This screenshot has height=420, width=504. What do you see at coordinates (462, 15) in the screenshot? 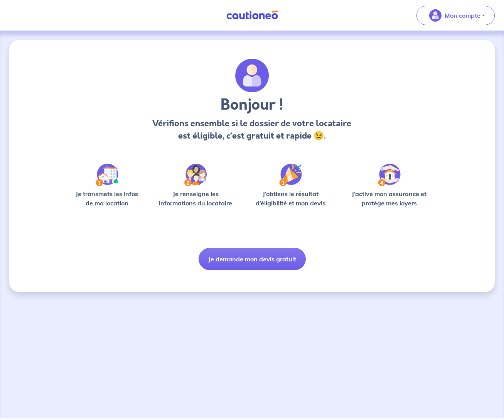
I see `p: Mon compte` at bounding box center [462, 15].